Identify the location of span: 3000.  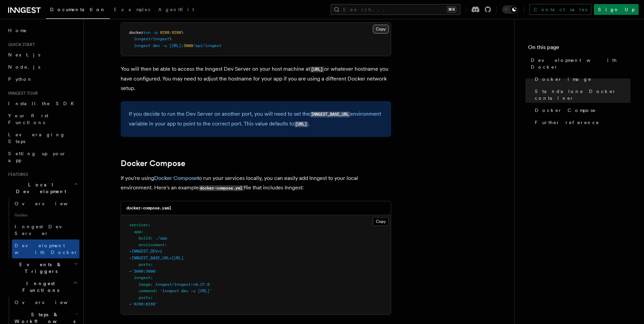
(188, 46).